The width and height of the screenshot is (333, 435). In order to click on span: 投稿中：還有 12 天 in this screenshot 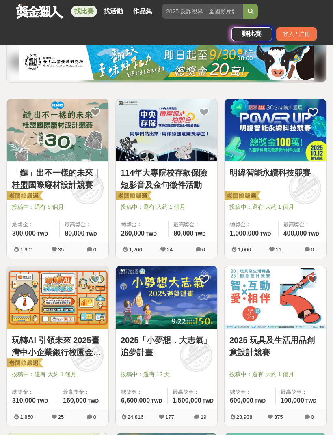, I will do `click(166, 375)`.